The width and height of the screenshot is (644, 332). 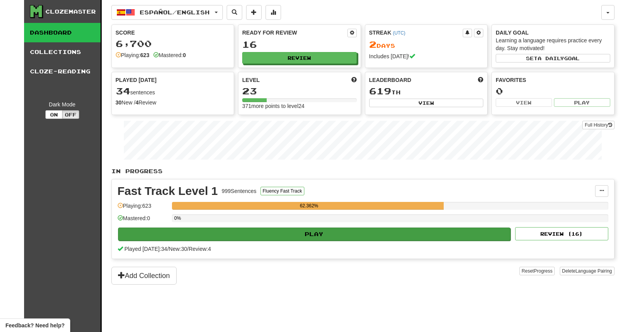 I want to click on button: On, so click(x=54, y=115).